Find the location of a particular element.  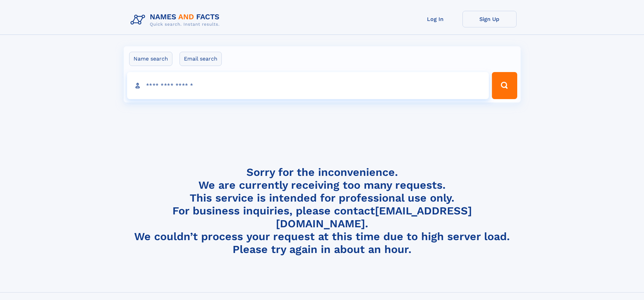

input: search input is located at coordinates (308, 85).